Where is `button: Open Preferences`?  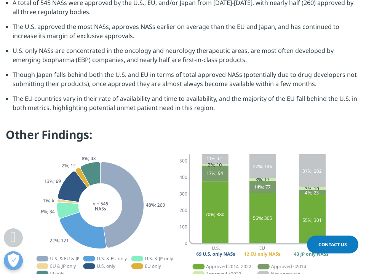 button: Open Preferences is located at coordinates (13, 261).